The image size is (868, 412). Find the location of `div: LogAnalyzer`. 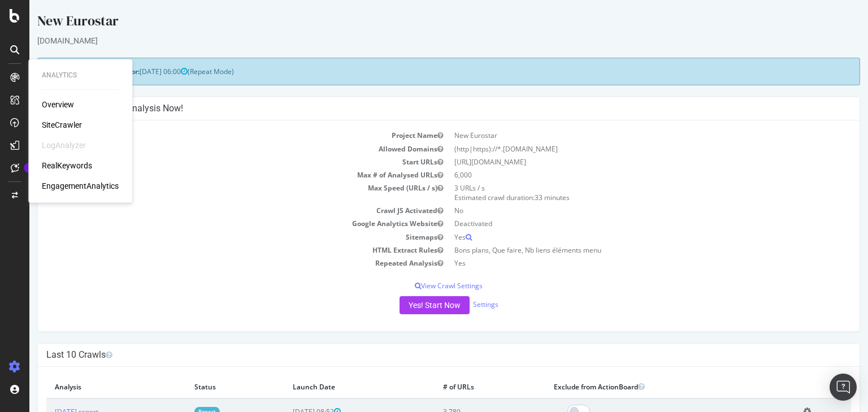

div: LogAnalyzer is located at coordinates (64, 145).